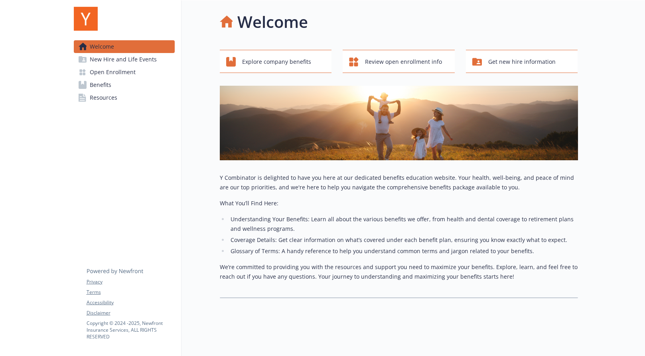  I want to click on a: Accessibility, so click(130, 303).